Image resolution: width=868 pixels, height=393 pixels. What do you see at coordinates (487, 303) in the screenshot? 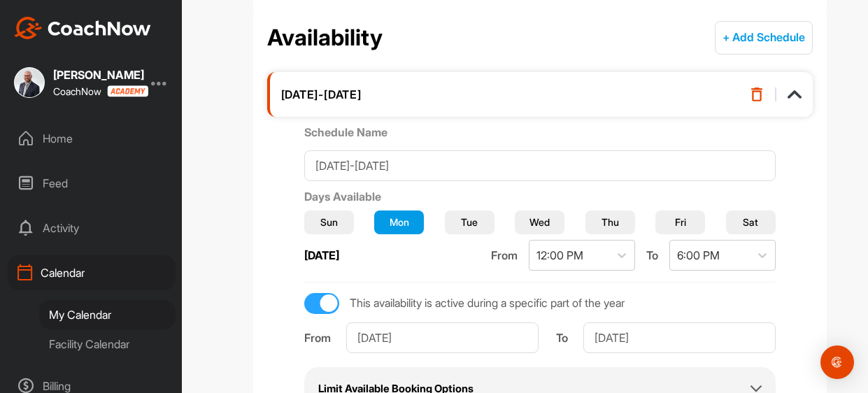
I see `span: This availability is active during a specific part of the year` at bounding box center [487, 303].